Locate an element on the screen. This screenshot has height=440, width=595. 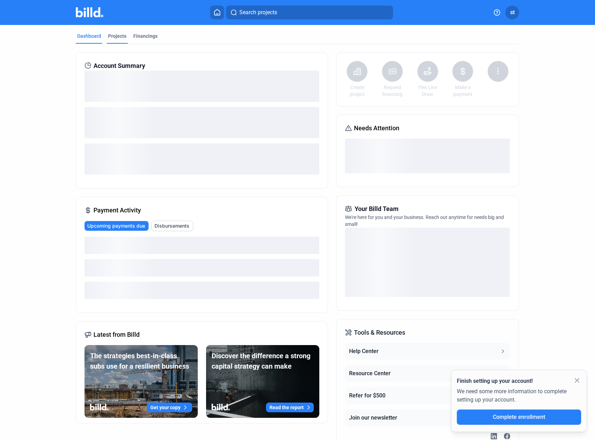
a: Make a payment is located at coordinates (462, 91).